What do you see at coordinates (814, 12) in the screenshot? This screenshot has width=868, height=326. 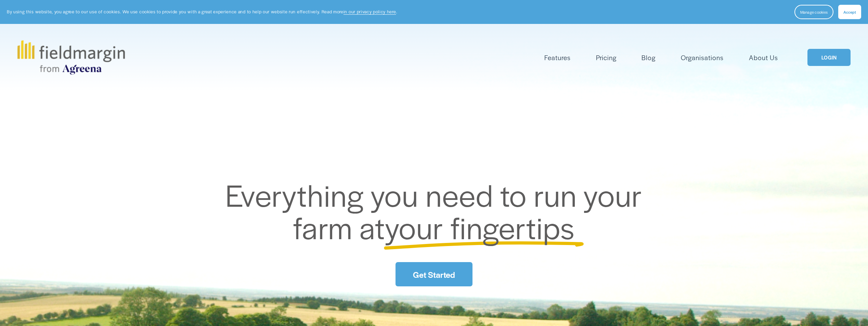 I see `button: Manage cookies` at bounding box center [814, 12].